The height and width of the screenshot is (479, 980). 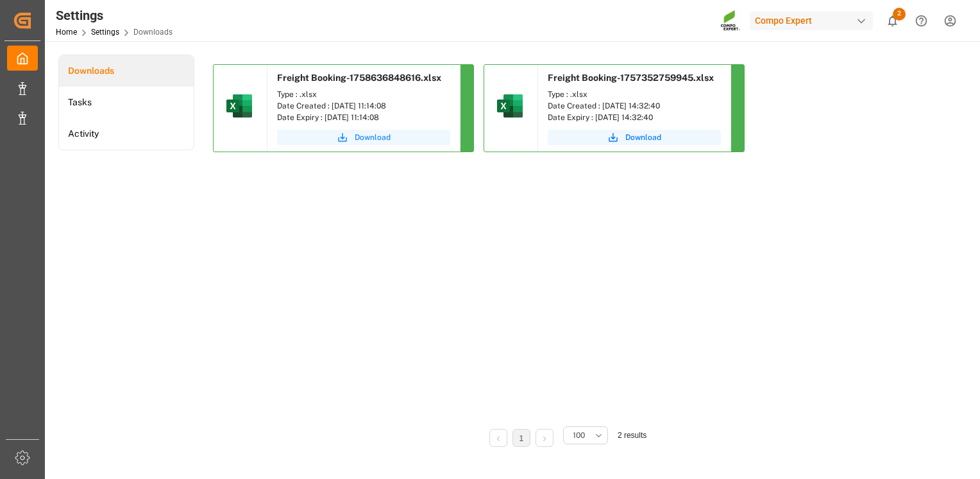 I want to click on a: Home, so click(x=66, y=32).